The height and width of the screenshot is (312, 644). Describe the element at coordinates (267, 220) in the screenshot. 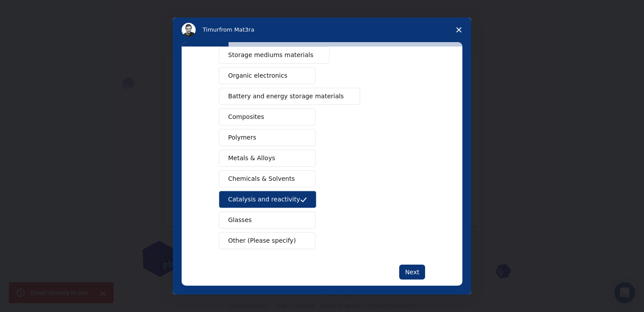

I see `button: Glasses` at that location.